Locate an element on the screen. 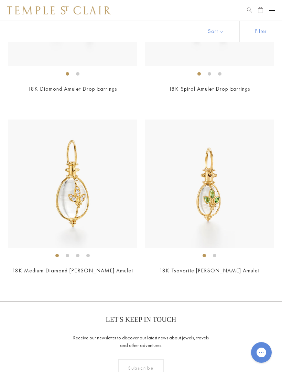 The width and height of the screenshot is (282, 372). p: LET'S KEEP IN TOUCH is located at coordinates (141, 319).